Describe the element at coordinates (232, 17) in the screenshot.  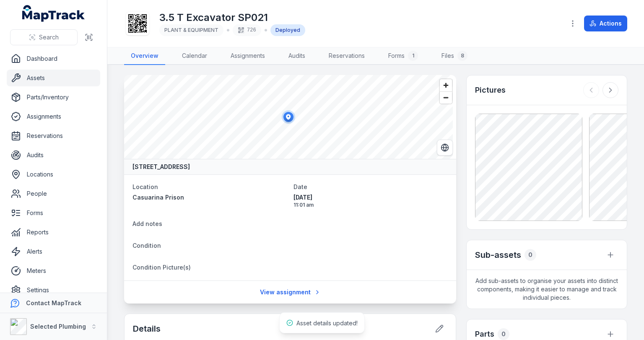
I see `h1: 3.5 T Excavator SP021` at that location.